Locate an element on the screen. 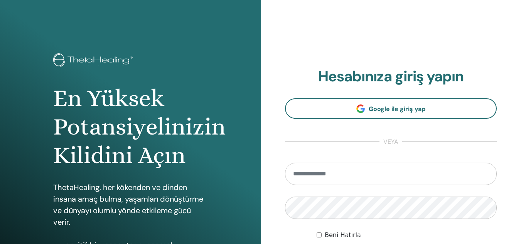  span: Google ile giriş yap is located at coordinates (397, 109).